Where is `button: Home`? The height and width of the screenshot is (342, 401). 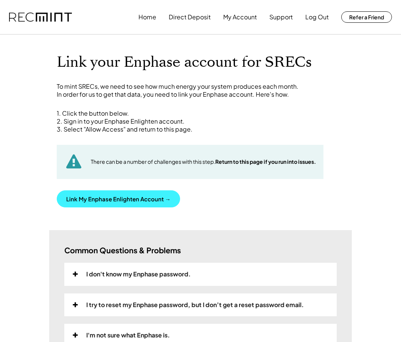
button: Home is located at coordinates (147, 17).